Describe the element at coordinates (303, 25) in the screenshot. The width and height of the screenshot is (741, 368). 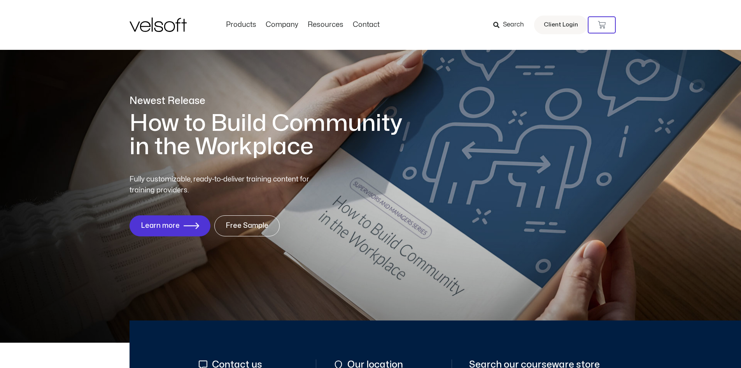
I see `nav: Menu` at that location.